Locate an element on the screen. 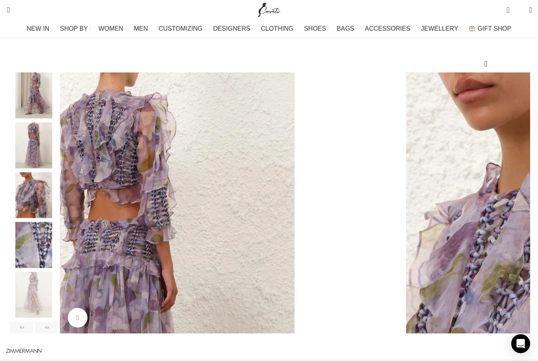 This screenshot has width=538, height=361. img: GiftBag is located at coordinates (472, 28).